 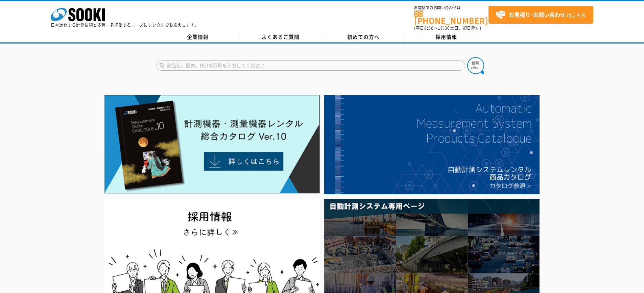 What do you see at coordinates (446, 37) in the screenshot?
I see `a: 採用情報` at bounding box center [446, 37].